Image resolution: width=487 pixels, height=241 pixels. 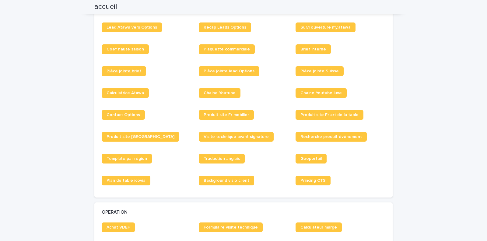 I want to click on a: Suivi ouverture my.atawa, so click(x=325, y=27).